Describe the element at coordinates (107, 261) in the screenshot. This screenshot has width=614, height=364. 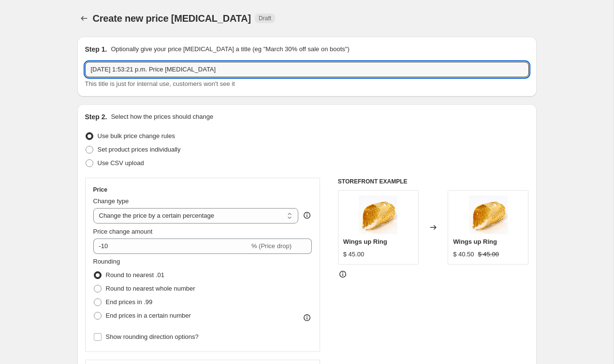
I see `span: Rounding` at that location.